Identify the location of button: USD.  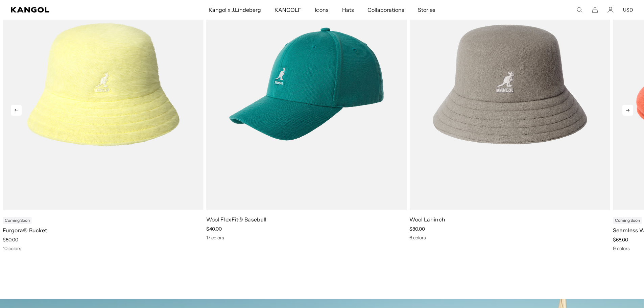
(628, 10).